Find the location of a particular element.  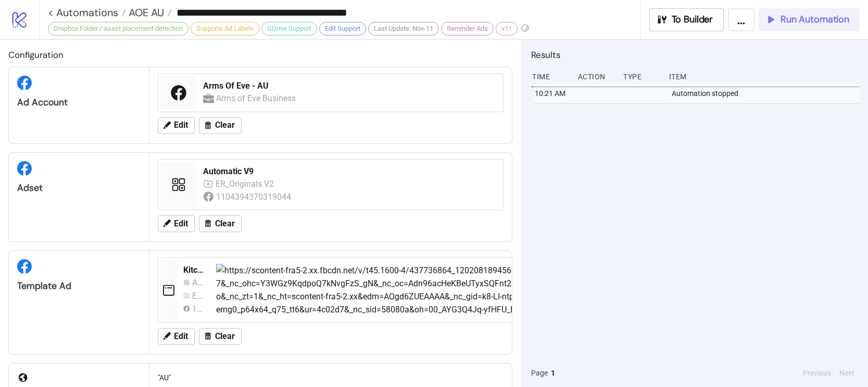

a: AOE AU is located at coordinates (149, 12).